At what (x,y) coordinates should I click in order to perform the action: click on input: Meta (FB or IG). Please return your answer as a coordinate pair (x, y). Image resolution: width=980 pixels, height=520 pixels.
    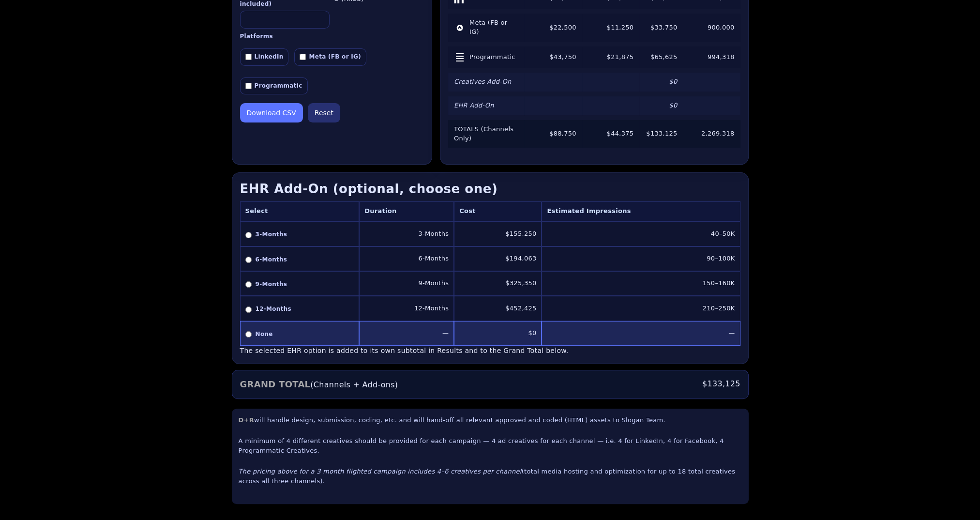
    Looking at the image, I should click on (302, 56).